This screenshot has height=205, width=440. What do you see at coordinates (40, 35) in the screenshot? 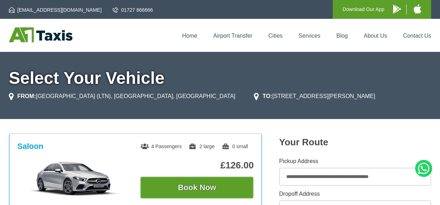
I see `img: A1 Taxis St Albans LTD` at bounding box center [40, 35].